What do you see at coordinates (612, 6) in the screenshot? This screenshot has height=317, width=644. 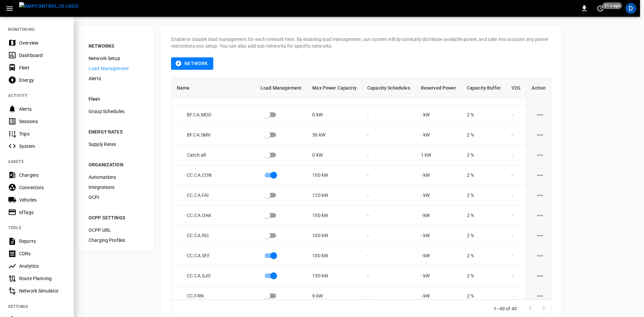 I see `span: 21 s ago` at bounding box center [612, 6].